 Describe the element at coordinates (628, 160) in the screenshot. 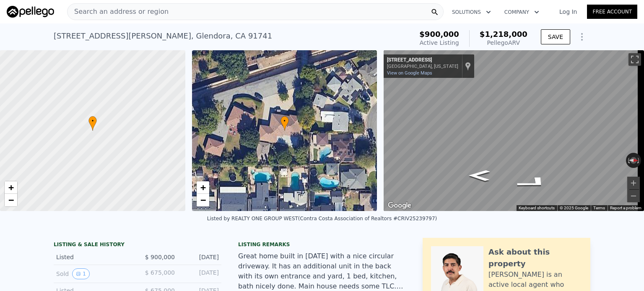

I see `button: Rotate counterclockwise` at that location.